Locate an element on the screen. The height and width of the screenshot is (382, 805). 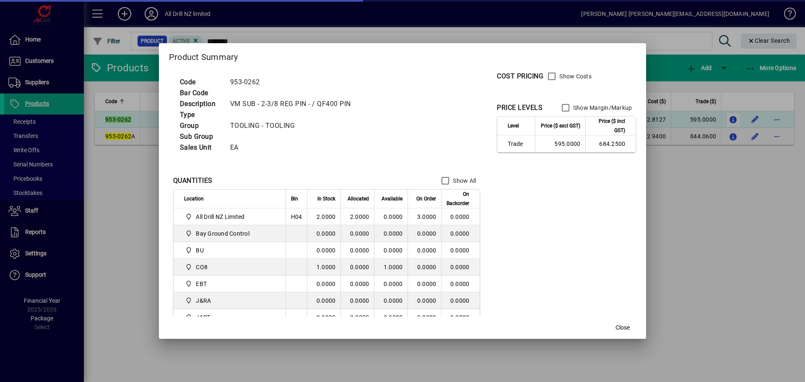
span: Price ($ excl GST) is located at coordinates (561, 126).